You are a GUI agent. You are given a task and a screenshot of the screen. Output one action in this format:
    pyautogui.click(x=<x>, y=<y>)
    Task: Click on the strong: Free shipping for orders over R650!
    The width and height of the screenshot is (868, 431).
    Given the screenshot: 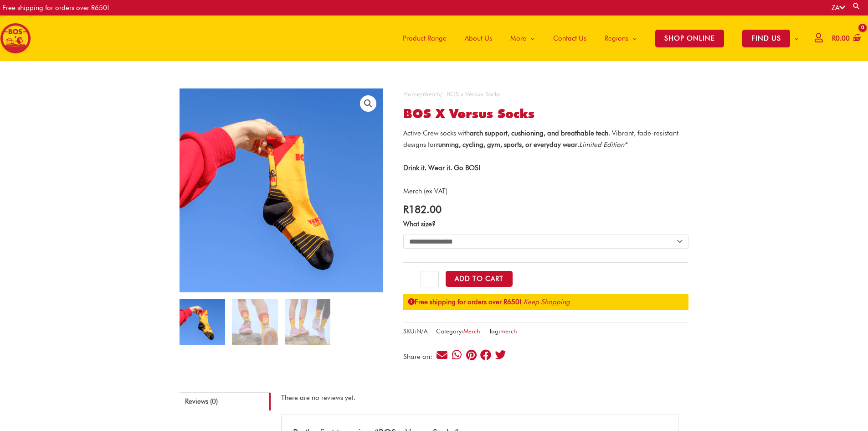 What is the action you would take?
    pyautogui.click(x=465, y=302)
    